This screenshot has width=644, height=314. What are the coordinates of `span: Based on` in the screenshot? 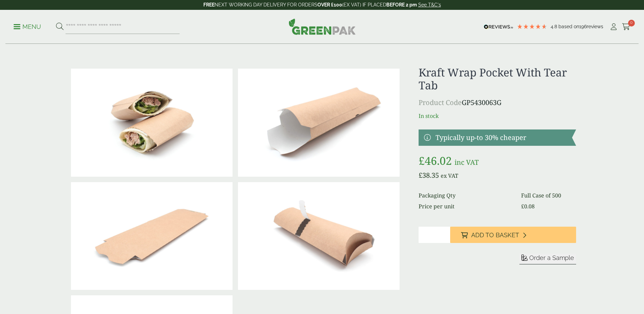 It's located at (569, 27).